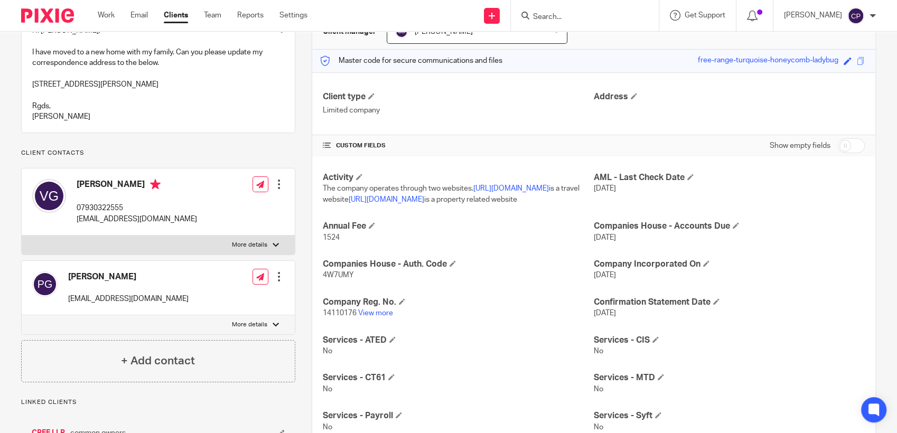  I want to click on h4: Activity, so click(458, 177).